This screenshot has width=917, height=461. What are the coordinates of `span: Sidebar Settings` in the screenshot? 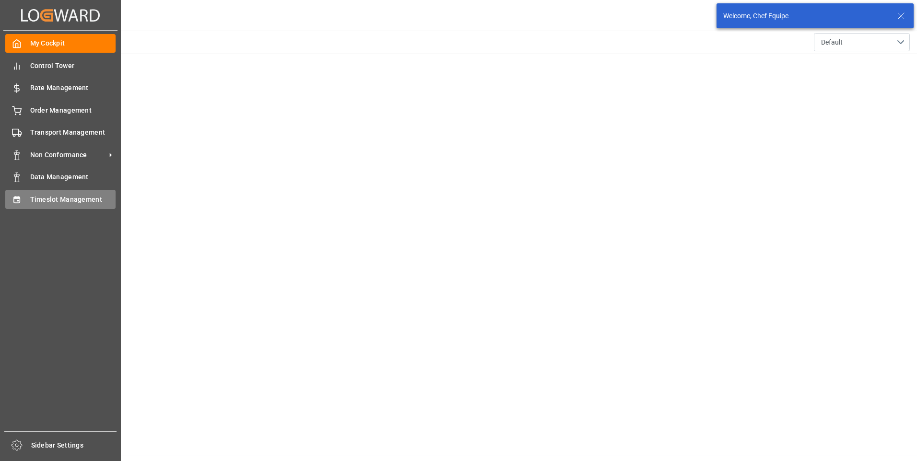 It's located at (74, 445).